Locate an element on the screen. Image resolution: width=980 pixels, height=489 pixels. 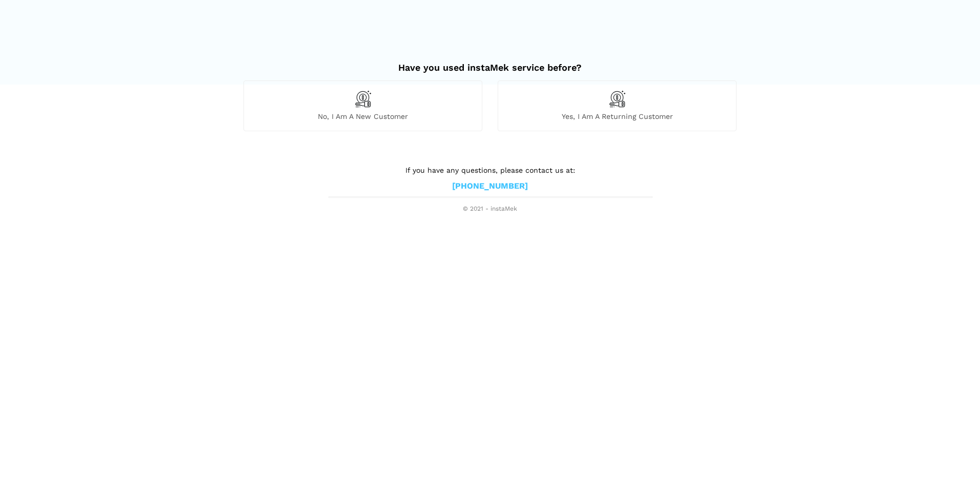
p: If you have any questions, please contact us at: is located at coordinates (490, 170).